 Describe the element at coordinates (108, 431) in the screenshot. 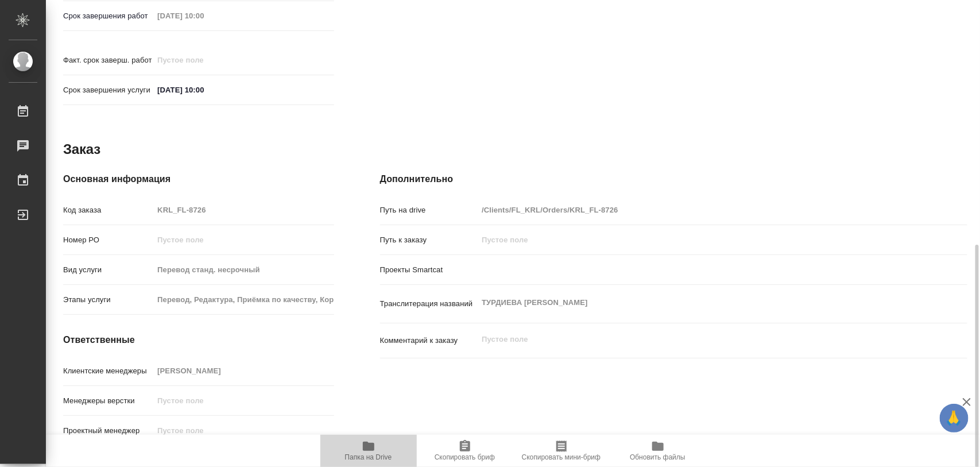

I see `p: Проектный менеджер` at that location.